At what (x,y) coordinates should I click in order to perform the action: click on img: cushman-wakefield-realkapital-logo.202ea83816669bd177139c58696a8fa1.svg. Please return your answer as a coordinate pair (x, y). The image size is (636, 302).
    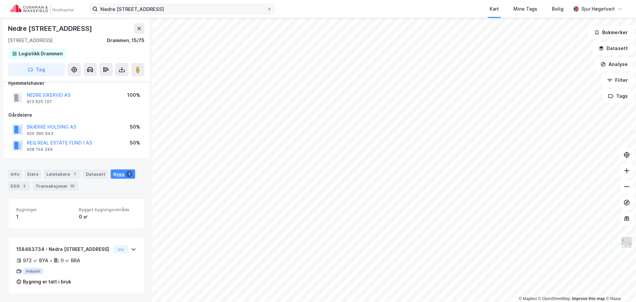
    Looking at the image, I should click on (42, 9).